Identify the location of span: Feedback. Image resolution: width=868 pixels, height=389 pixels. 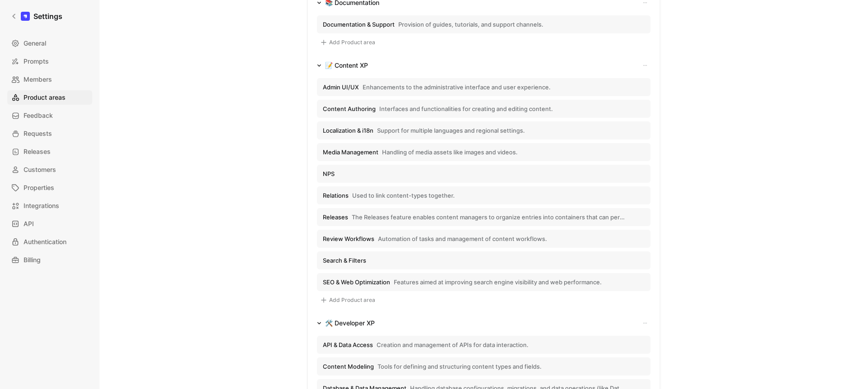
(38, 115).